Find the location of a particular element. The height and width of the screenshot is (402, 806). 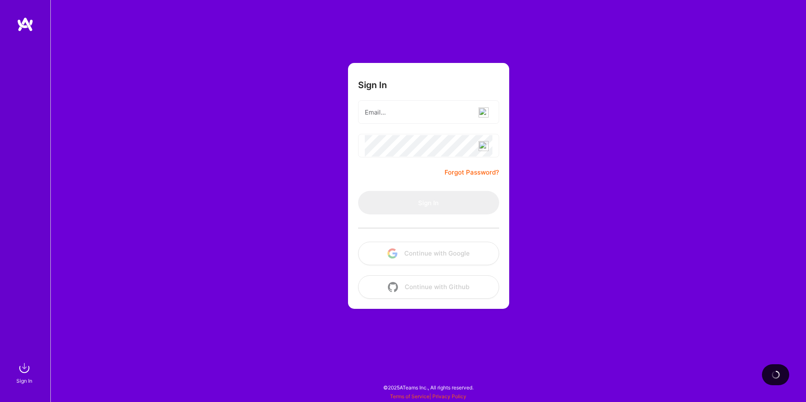

button: Continue with Google is located at coordinates (429, 254).